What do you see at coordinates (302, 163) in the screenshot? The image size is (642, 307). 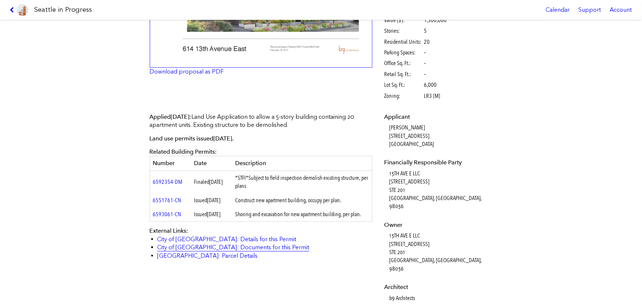 I see `th: Description` at bounding box center [302, 163].